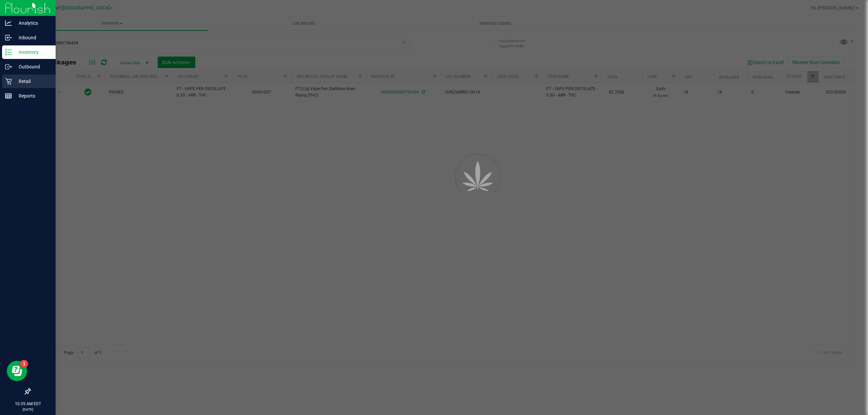 This screenshot has height=415, width=868. I want to click on inline-svg: Inventory, so click(8, 52).